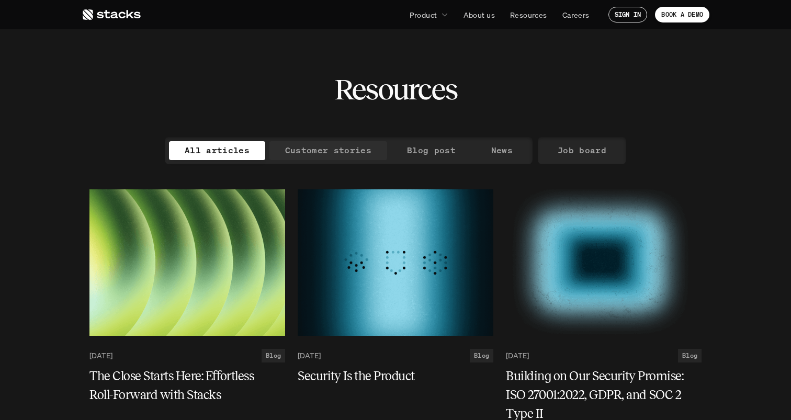  What do you see at coordinates (328, 150) in the screenshot?
I see `p: Customer stories` at bounding box center [328, 150].